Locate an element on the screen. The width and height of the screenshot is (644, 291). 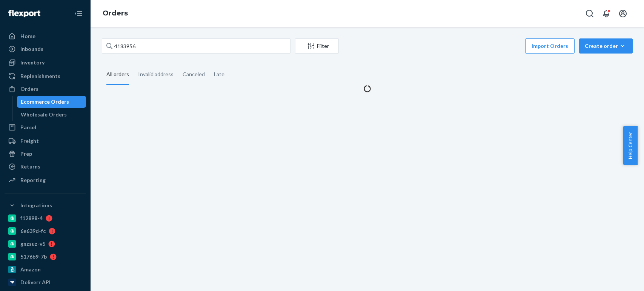
a: Amazon is located at coordinates (45, 270).